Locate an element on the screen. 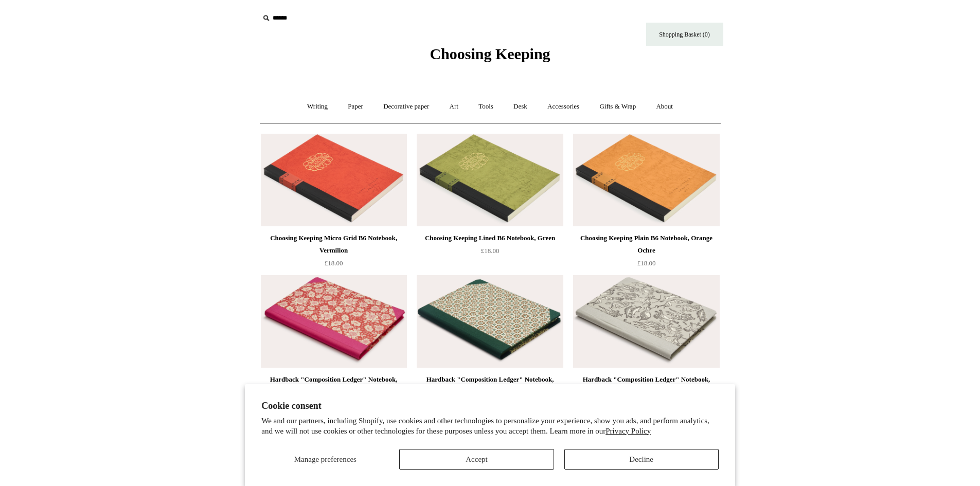 This screenshot has height=486, width=980. p: We and our partners, including Shopify, use cookies and other technologies to personalize your ex... is located at coordinates (490, 426).